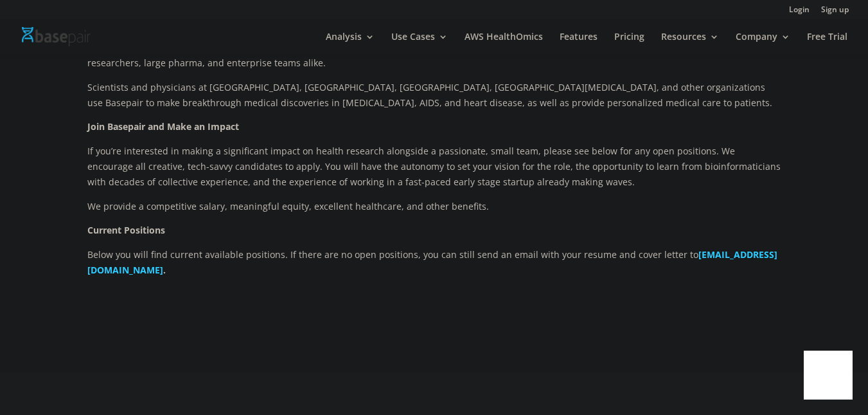 The height and width of the screenshot is (415, 868). I want to click on a: Sign up, so click(835, 12).